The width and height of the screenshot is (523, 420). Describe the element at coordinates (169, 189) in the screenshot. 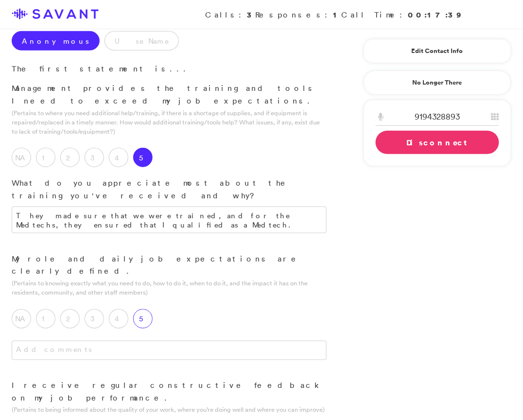

I see `p: What do you appreciate most about the training you've received and why?` at that location.